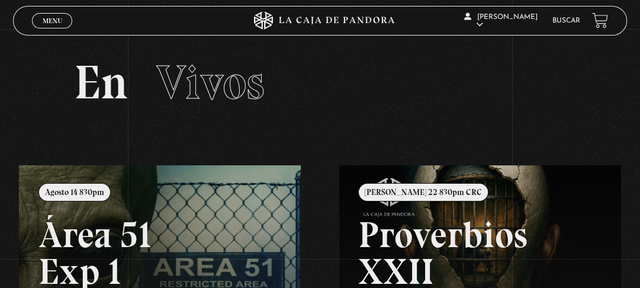  I want to click on span: Menu, so click(52, 21).